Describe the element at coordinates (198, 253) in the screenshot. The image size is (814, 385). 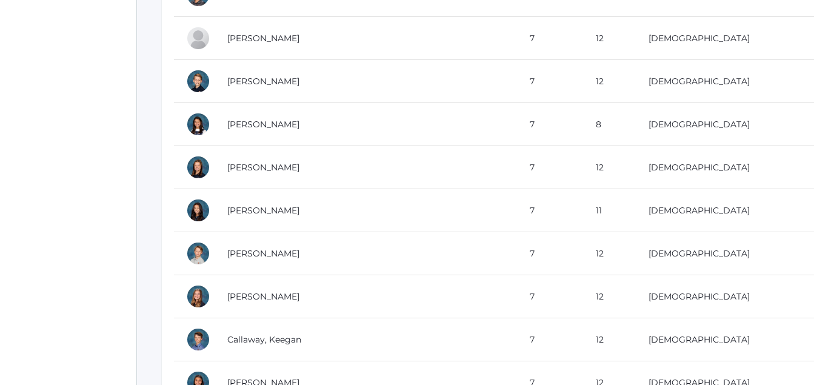
I see `div: Walker Brown` at that location.